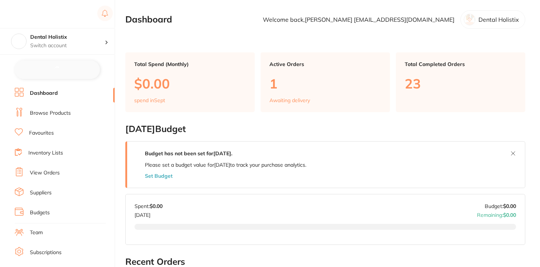 The width and height of the screenshot is (540, 267). What do you see at coordinates (45, 173) in the screenshot?
I see `a: View Orders` at bounding box center [45, 173].